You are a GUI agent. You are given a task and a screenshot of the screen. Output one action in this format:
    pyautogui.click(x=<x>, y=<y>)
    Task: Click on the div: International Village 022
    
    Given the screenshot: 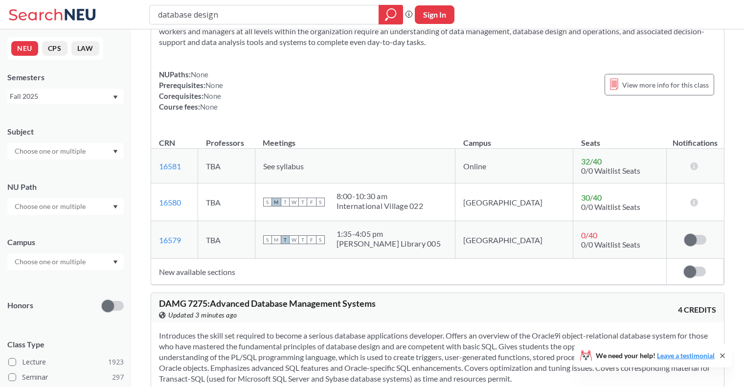 What is the action you would take?
    pyautogui.click(x=380, y=206)
    